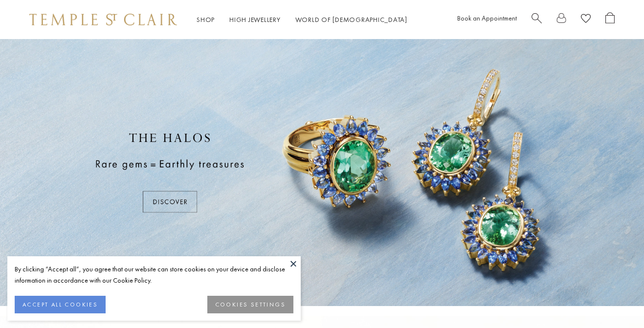 The height and width of the screenshot is (328, 644). What do you see at coordinates (487, 18) in the screenshot?
I see `a: Book an Appointment` at bounding box center [487, 18].